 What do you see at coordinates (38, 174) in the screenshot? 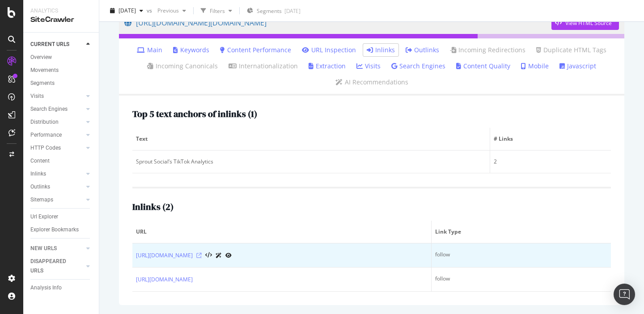
I see `div: Inlinks` at bounding box center [38, 174].